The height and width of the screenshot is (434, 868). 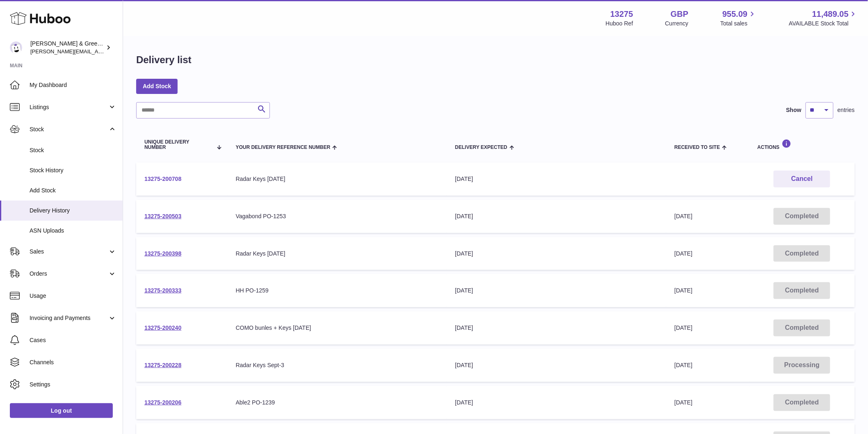 What do you see at coordinates (163, 365) in the screenshot?
I see `a: 13275-200228` at bounding box center [163, 365].